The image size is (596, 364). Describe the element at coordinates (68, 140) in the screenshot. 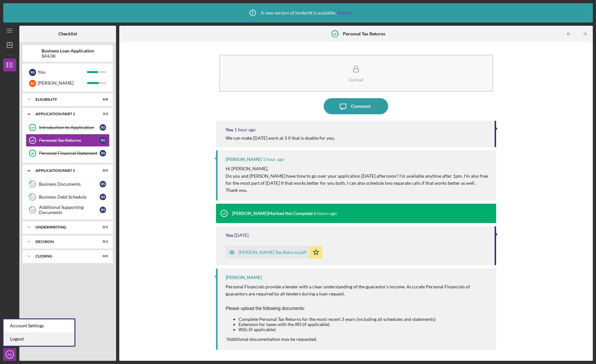

I see `a: Personal Tax ReturnsRS` at that location.